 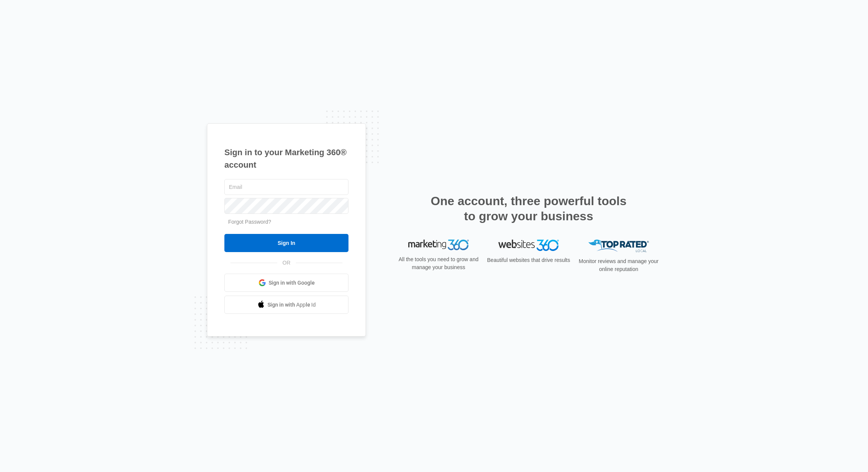 What do you see at coordinates (619, 246) in the screenshot?
I see `img: Top Rated Local` at bounding box center [619, 246].